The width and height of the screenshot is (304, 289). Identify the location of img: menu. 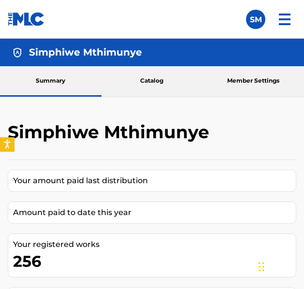
(284, 19).